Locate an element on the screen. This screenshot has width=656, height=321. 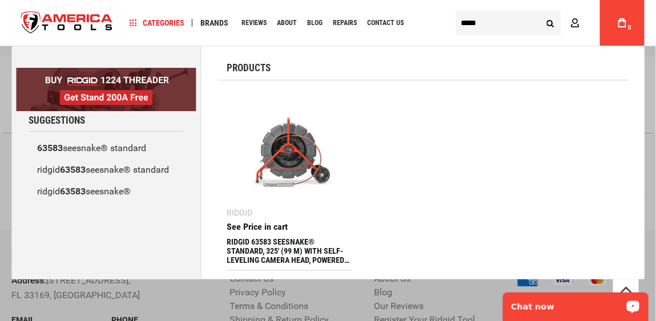
button: Search is located at coordinates (550, 23).